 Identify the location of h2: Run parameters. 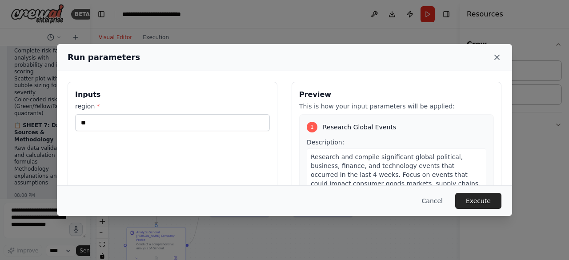
(104, 57).